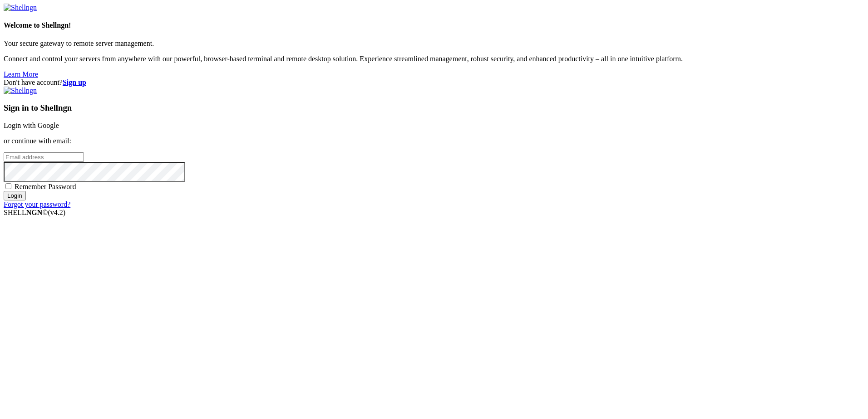  I want to click on input: Remember Password, so click(8, 186).